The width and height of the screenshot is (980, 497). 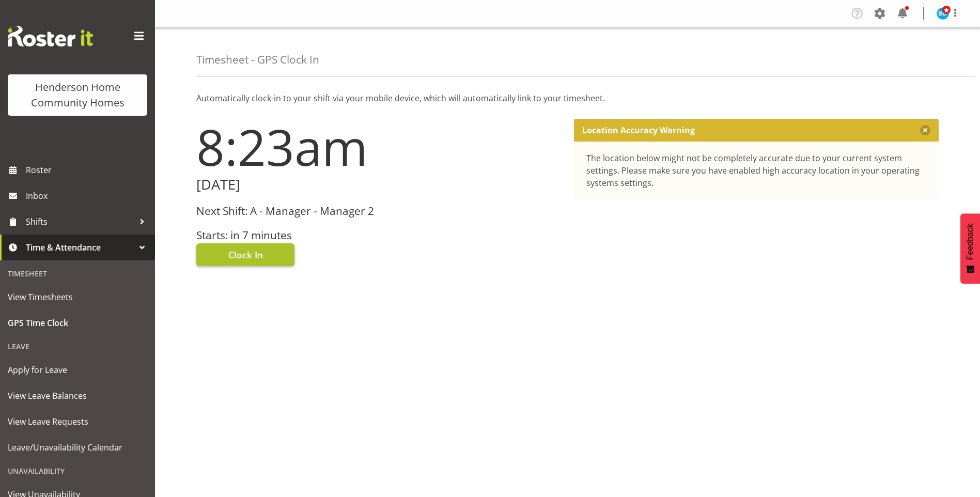 What do you see at coordinates (379, 210) in the screenshot?
I see `h3: Next Shift: A - Manager - Manager 2` at bounding box center [379, 210].